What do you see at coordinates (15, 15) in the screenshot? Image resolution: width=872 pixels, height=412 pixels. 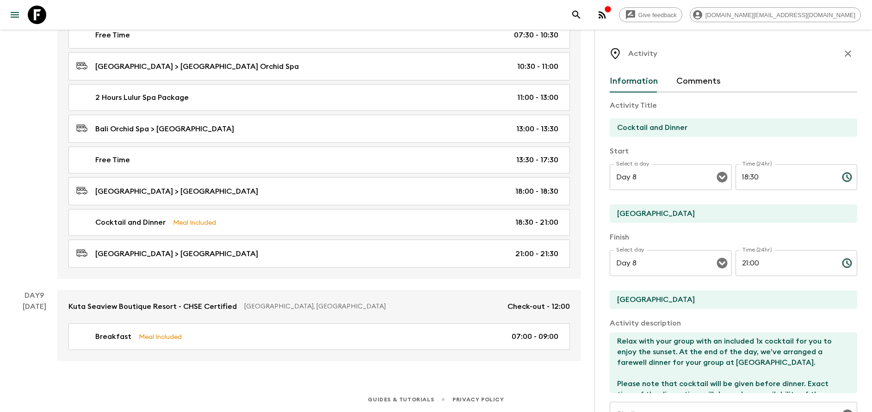 I see `button: menu` at bounding box center [15, 15].